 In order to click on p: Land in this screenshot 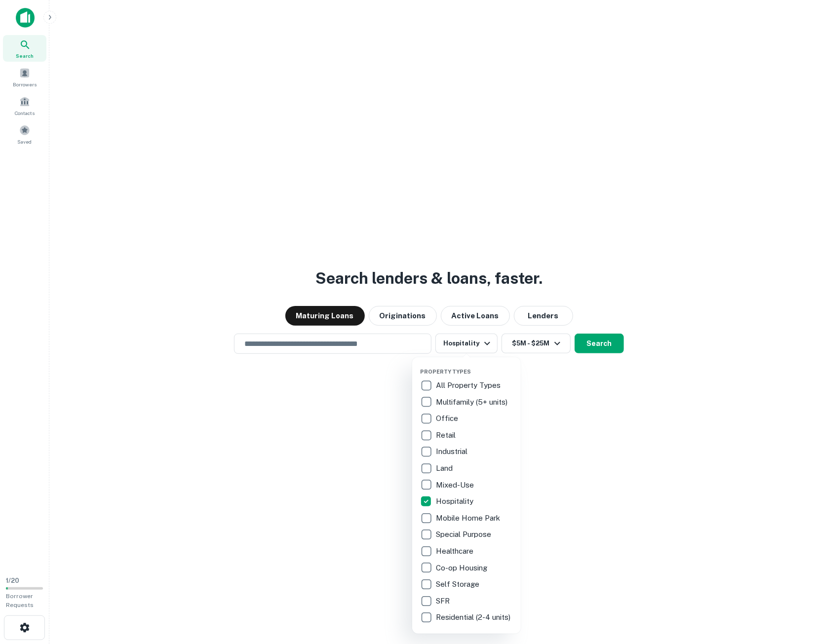, I will do `click(445, 468)`.